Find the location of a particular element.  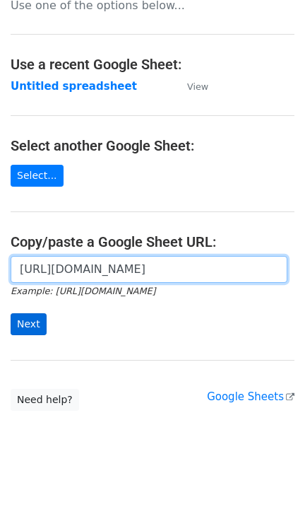

h4: Copy/paste a Google Sheet URL: is located at coordinates (153, 242).